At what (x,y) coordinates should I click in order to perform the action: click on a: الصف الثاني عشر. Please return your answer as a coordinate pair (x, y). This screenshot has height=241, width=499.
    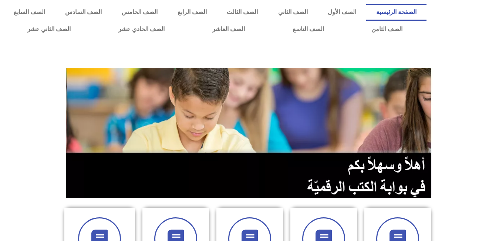
    Looking at the image, I should click on (49, 29).